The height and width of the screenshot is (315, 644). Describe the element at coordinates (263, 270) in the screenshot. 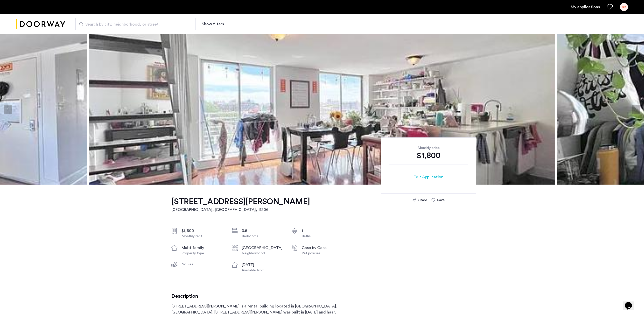

I see `div: Available from` at that location.